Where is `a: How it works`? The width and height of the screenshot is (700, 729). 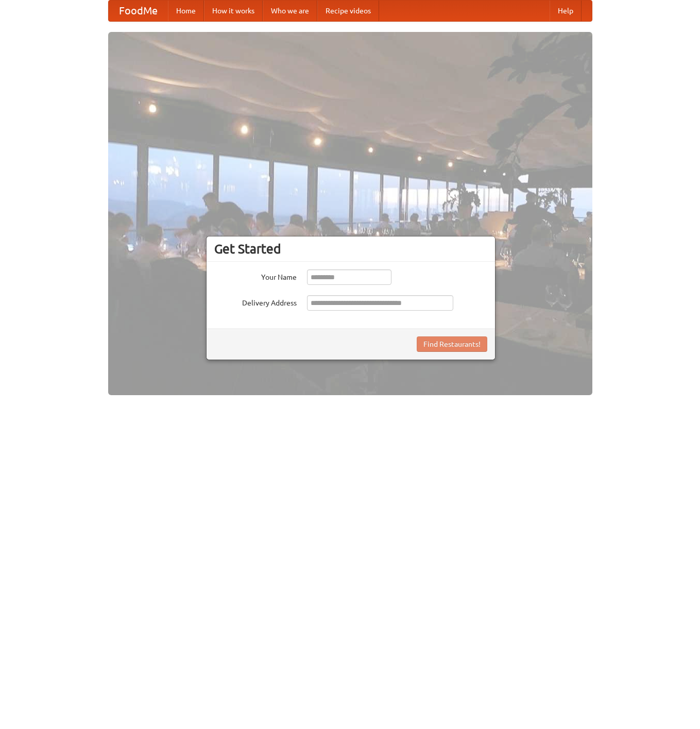
a: How it works is located at coordinates (233, 11).